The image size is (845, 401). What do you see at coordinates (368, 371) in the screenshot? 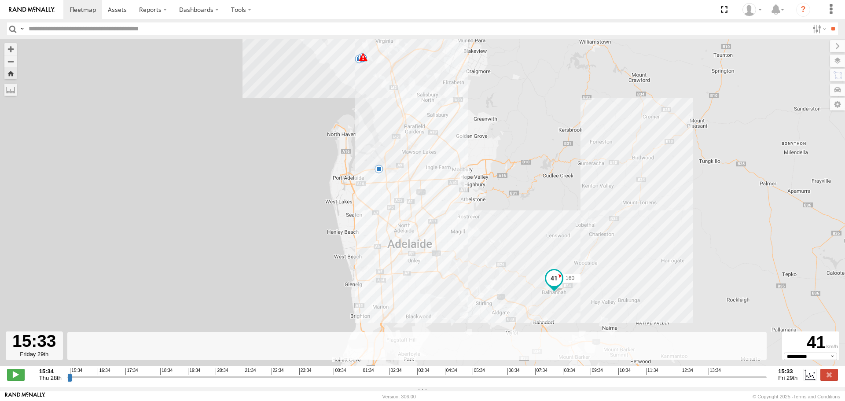
I see `span: 01:34` at bounding box center [368, 371].